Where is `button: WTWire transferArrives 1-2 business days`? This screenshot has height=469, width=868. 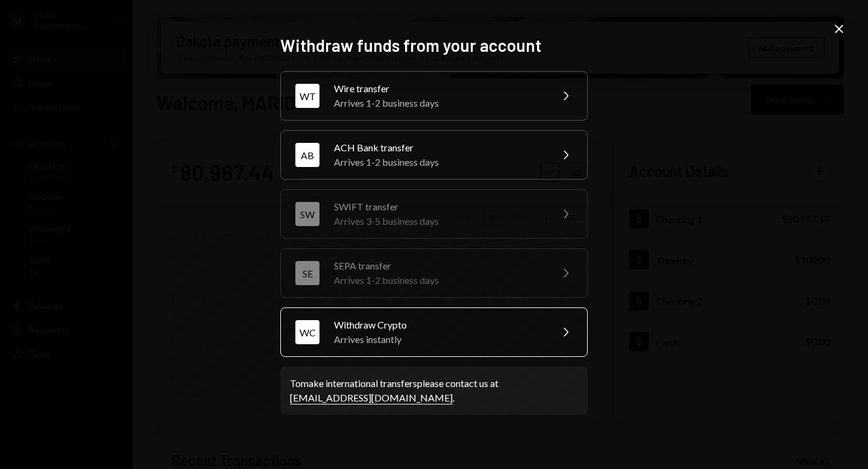
button: WTWire transferArrives 1-2 business days is located at coordinates (434, 96).